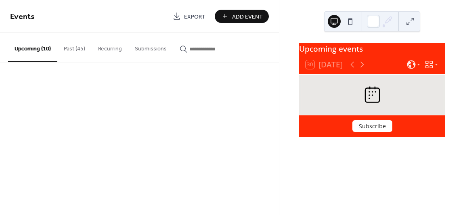 This screenshot has height=215, width=465. Describe the element at coordinates (248, 17) in the screenshot. I see `span: Add Event` at that location.